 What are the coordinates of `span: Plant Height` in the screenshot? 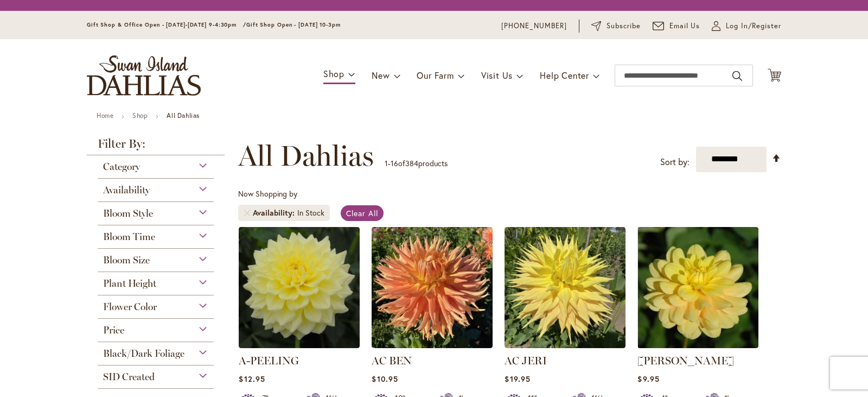 It's located at (129, 283).